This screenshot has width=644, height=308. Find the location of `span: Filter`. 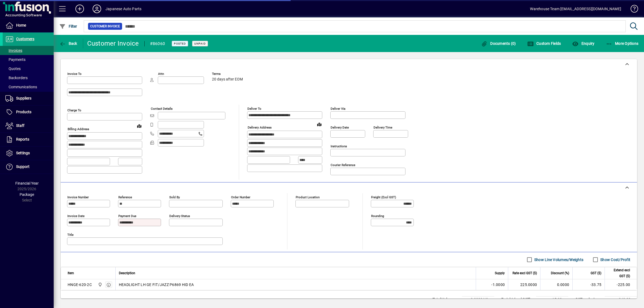

span: Filter is located at coordinates (68, 26).